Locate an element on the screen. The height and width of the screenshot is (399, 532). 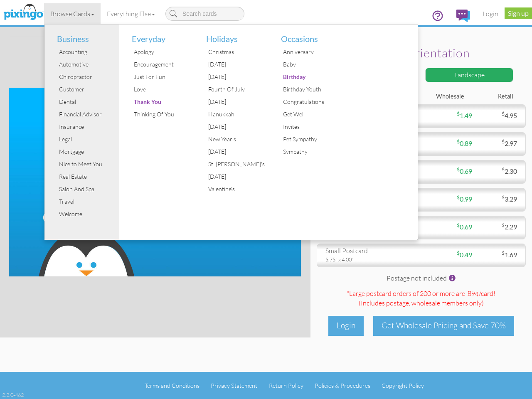
a: Hanukkah is located at coordinates (234, 114).